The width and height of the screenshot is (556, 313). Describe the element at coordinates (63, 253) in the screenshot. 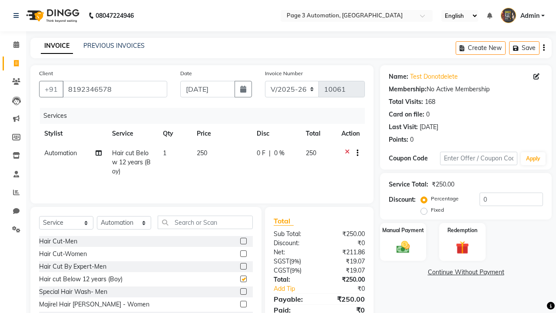

I see `div: Hair Cut-Women` at that location.